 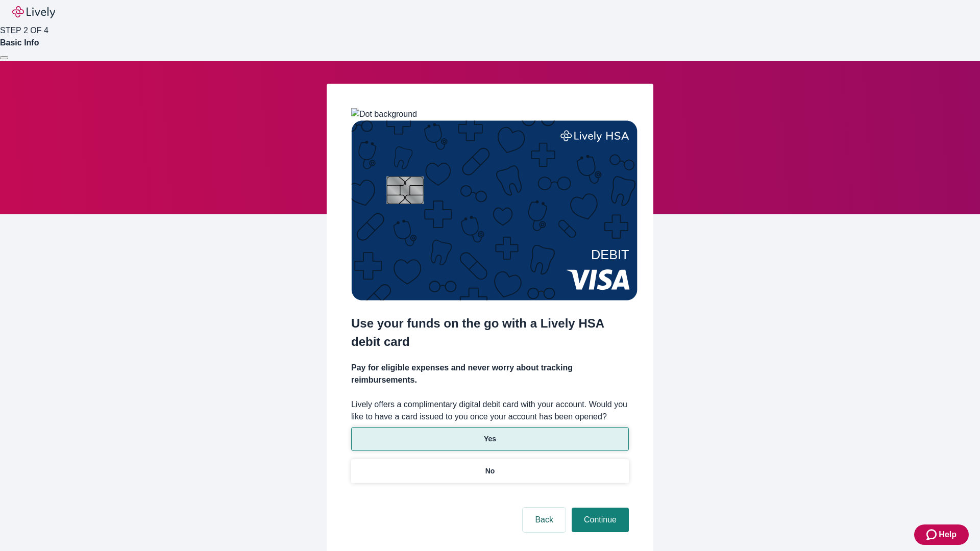 What do you see at coordinates (490, 411) in the screenshot?
I see `label: Lively offers a complimentary digital debit card with your account. Would you like to have a card...` at bounding box center [490, 411].